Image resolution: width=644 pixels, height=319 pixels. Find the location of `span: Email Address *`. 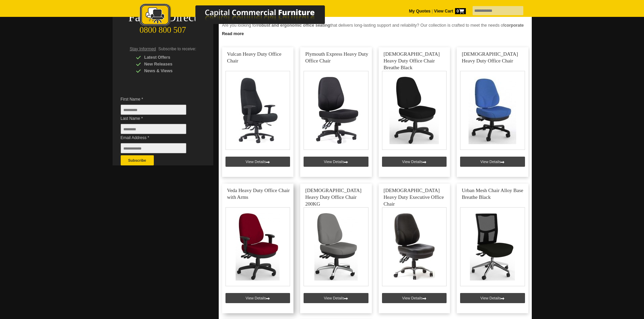

span: Email Address * is located at coordinates (158, 138).